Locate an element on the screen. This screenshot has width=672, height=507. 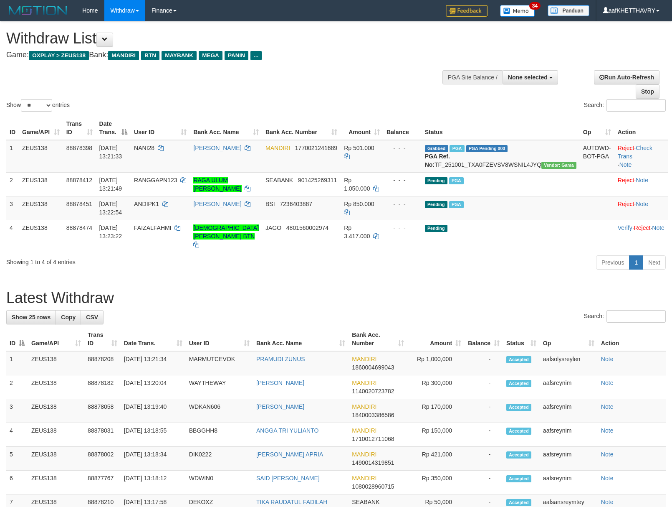
label: Show entries is located at coordinates (38, 105).